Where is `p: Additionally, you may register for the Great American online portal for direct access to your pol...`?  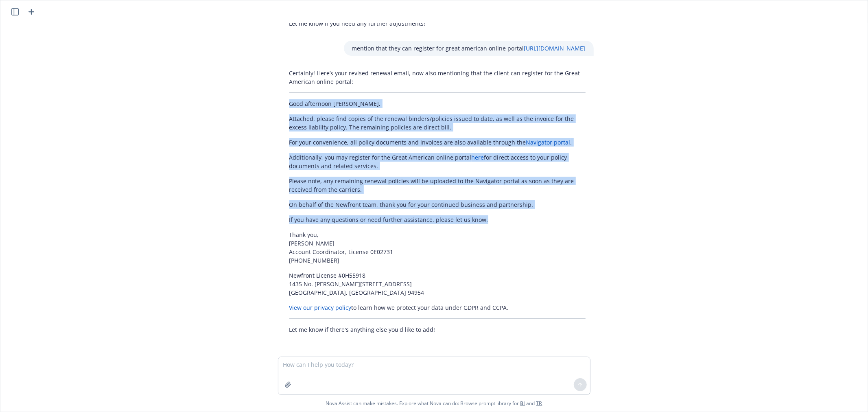 p: Additionally, you may register for the Great American online portal for direct access to your pol... is located at coordinates (437, 162).